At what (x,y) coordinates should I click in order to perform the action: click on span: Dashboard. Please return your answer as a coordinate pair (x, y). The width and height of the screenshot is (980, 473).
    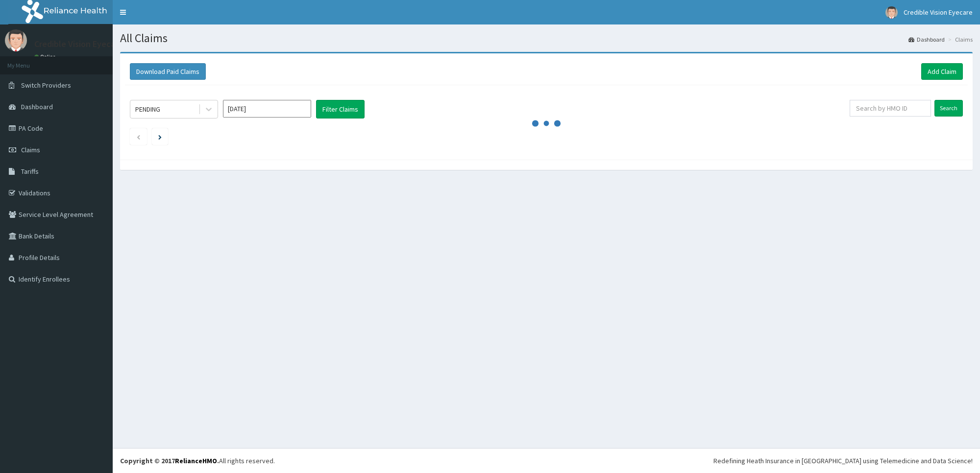
    Looking at the image, I should click on (37, 107).